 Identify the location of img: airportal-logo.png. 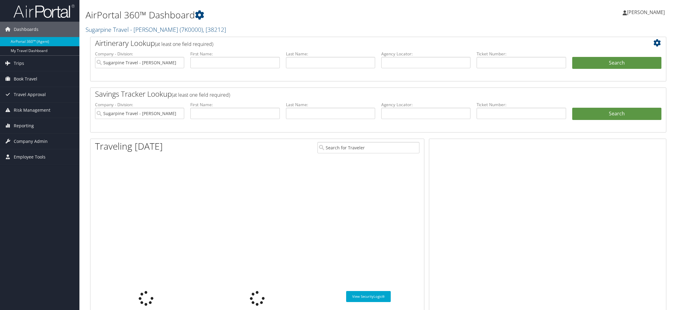
(44, 11).